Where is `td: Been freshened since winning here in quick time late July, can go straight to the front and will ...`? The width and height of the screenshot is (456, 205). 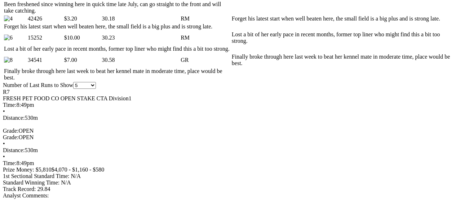 td: Been freshened since winning here in quick time late July, can go straight to the front and will ... is located at coordinates (117, 8).